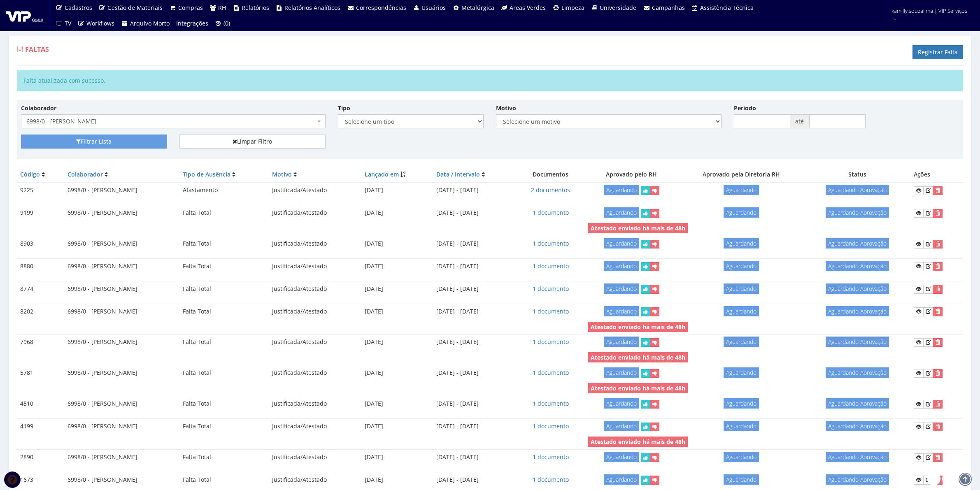  What do you see at coordinates (668, 7) in the screenshot?
I see `span: Campanhas` at bounding box center [668, 7].